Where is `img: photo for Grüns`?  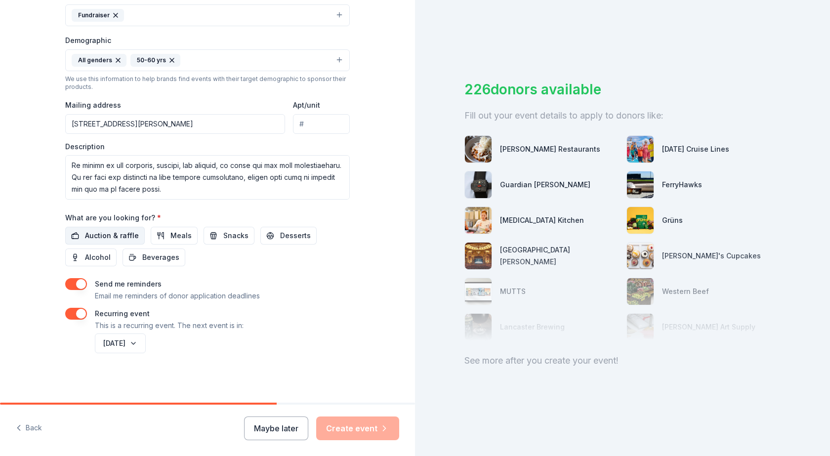 img: photo for Grüns is located at coordinates (640, 220).